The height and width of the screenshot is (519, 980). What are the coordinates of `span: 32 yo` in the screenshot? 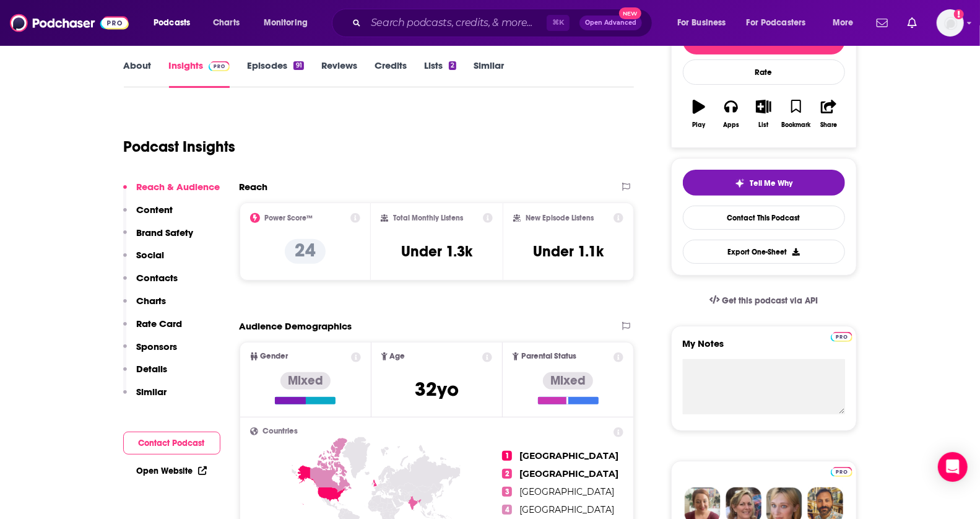 It's located at (437, 389).